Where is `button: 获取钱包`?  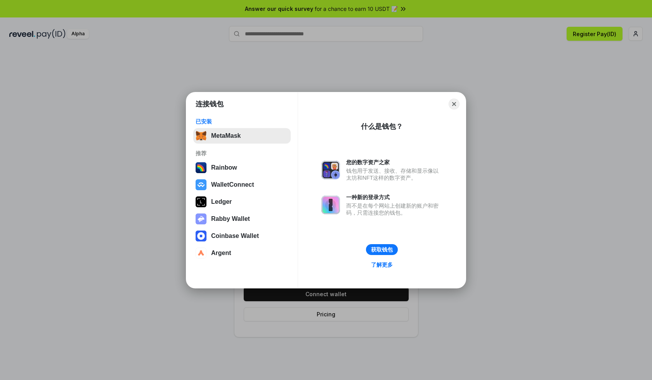
button: 获取钱包 is located at coordinates (382, 250).